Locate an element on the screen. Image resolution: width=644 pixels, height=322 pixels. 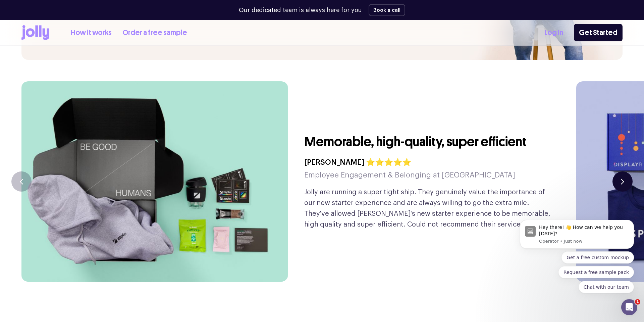
button: Book a call is located at coordinates (387, 10).